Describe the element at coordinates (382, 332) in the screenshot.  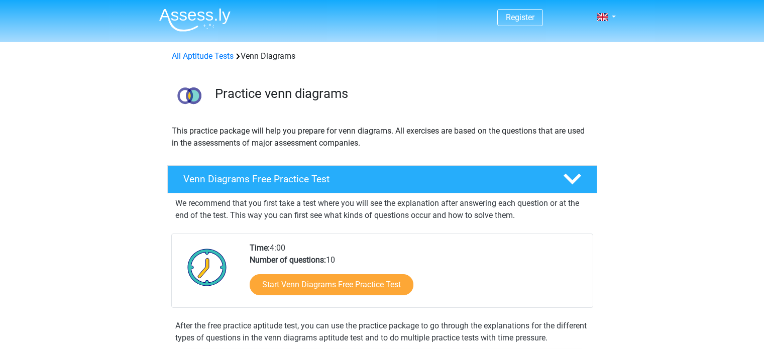
I see `div: After the free practice aptitude test, you can use the practice package to go through the explana...` at that location.